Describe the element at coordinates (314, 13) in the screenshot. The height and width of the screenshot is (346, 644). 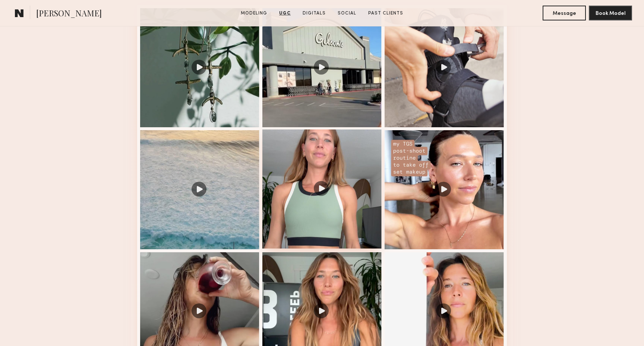
I see `a: Digitals` at that location.